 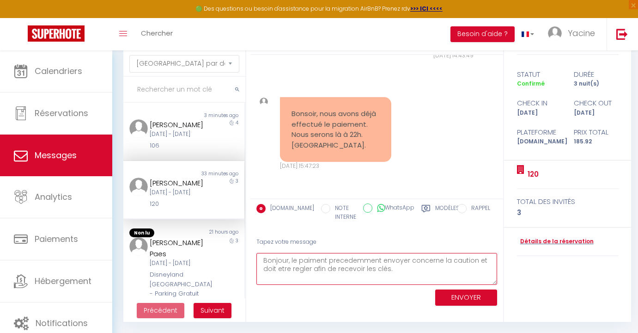 I want to click on div: durée, so click(x=596, y=74).